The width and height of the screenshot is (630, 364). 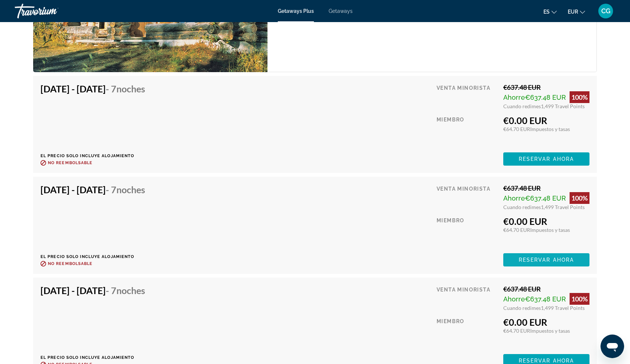 I want to click on a: Travorium, so click(x=52, y=11).